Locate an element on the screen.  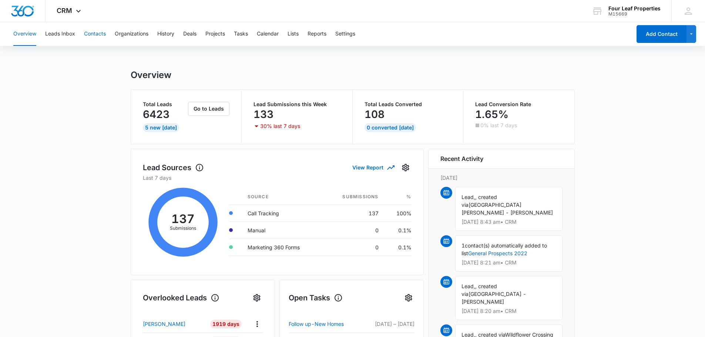
button: Reports is located at coordinates (317, 34).